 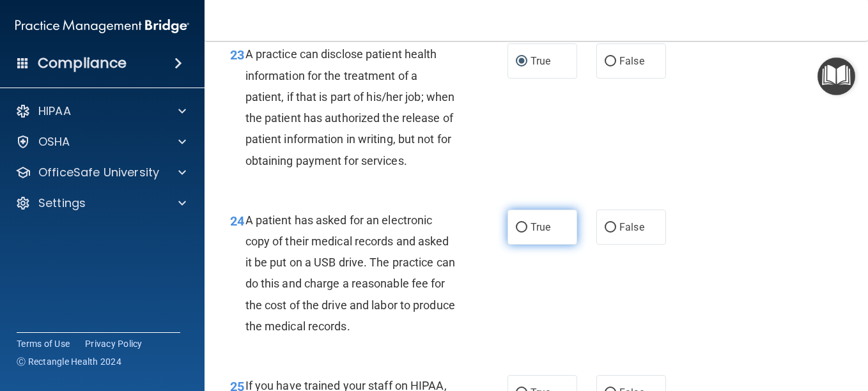 What do you see at coordinates (102, 26) in the screenshot?
I see `img: PMB logo` at bounding box center [102, 26].